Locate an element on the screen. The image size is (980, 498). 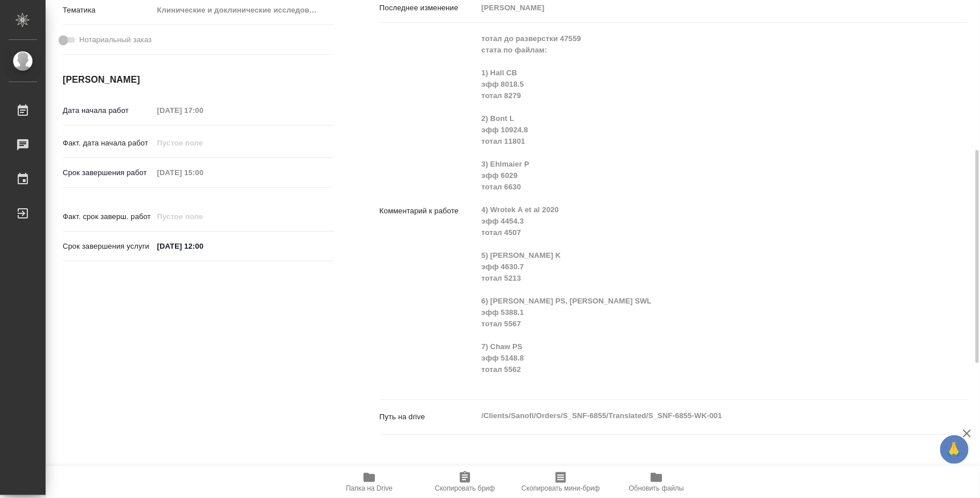
button: Обновить файлы is located at coordinates (656, 482).